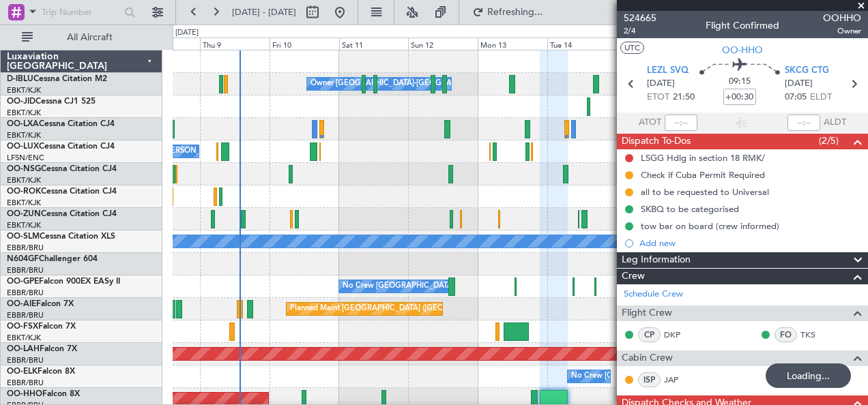 This screenshot has height=405, width=868. I want to click on div: LSGG Hdlg in section 18 RMK/, so click(703, 157).